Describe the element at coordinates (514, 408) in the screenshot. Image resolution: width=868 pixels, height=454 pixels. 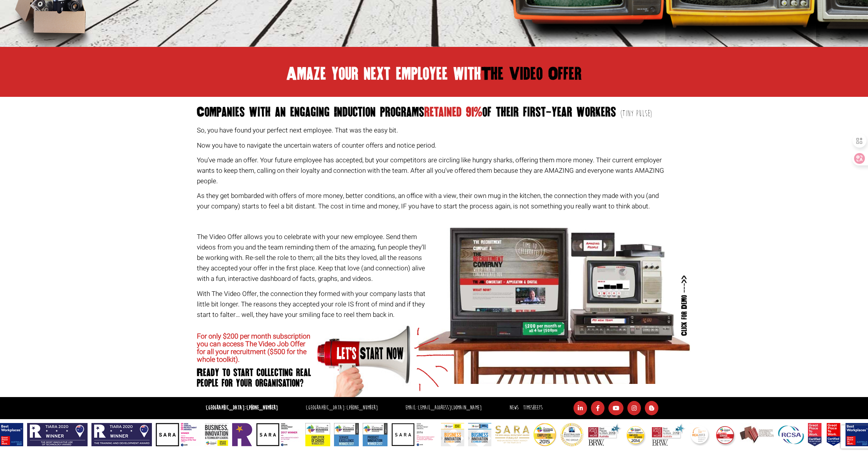
I see `a: News` at that location.